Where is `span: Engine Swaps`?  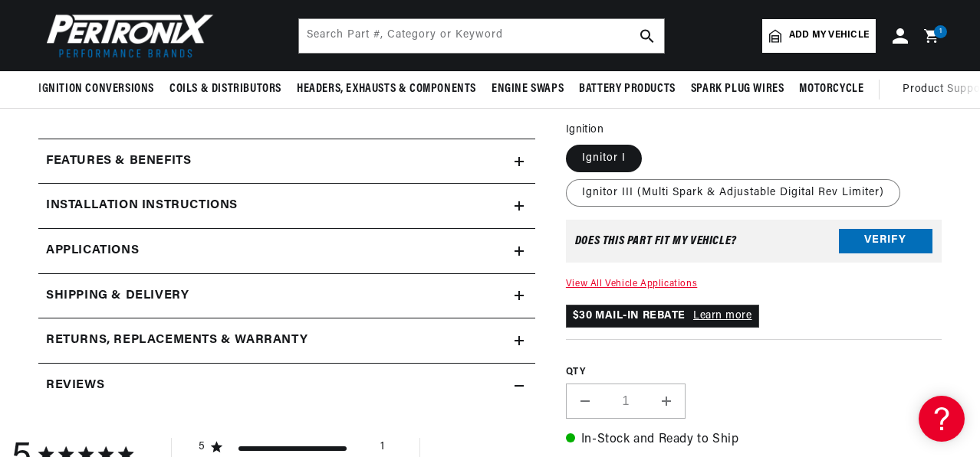
span: Engine Swaps is located at coordinates (528, 89).